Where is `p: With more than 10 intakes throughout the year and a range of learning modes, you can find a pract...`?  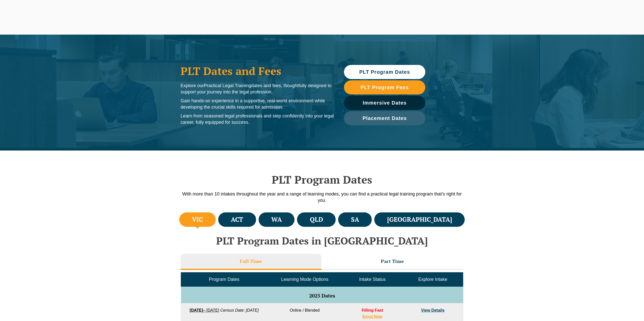 p: With more than 10 intakes throughout the year and a range of learning modes, you can find a pract... is located at coordinates (322, 197).